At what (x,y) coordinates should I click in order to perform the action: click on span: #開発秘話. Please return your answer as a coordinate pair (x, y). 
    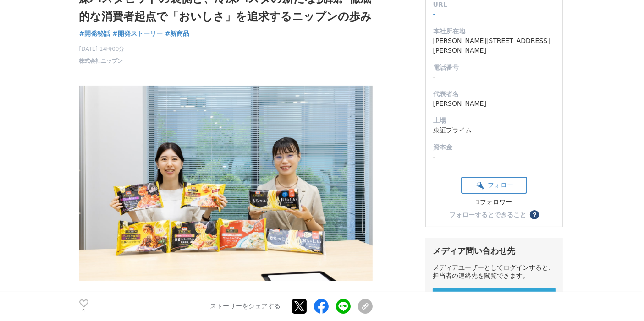
    Looking at the image, I should click on (95, 33).